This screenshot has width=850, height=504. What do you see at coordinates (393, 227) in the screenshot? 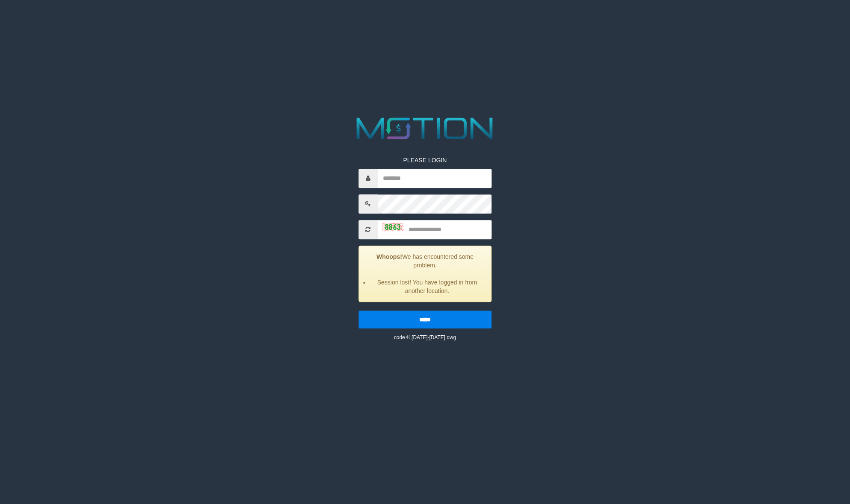
I see `img: captcha` at bounding box center [393, 227].